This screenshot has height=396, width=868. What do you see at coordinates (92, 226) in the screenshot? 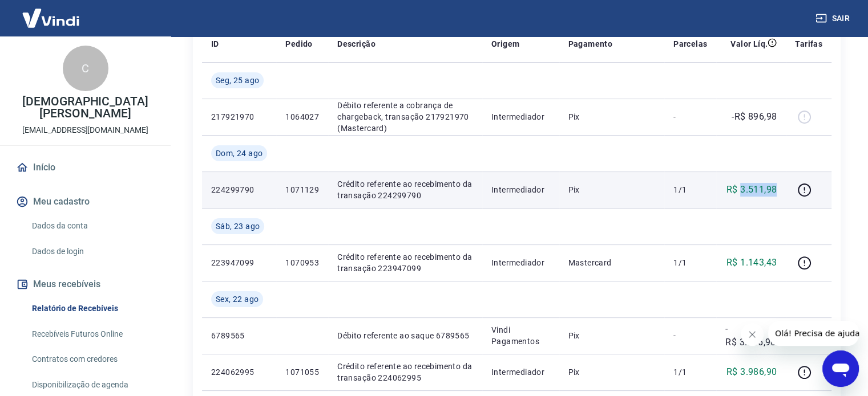
I see `a: Dados da conta` at bounding box center [92, 226].